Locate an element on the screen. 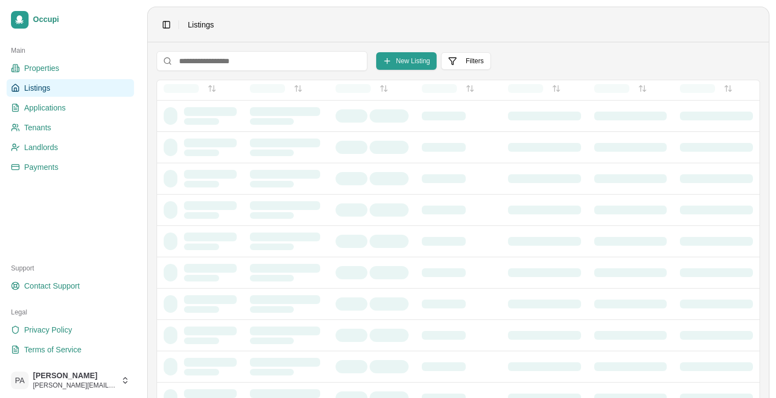 Image resolution: width=776 pixels, height=398 pixels. a: Privacy Policy is located at coordinates (70, 330).